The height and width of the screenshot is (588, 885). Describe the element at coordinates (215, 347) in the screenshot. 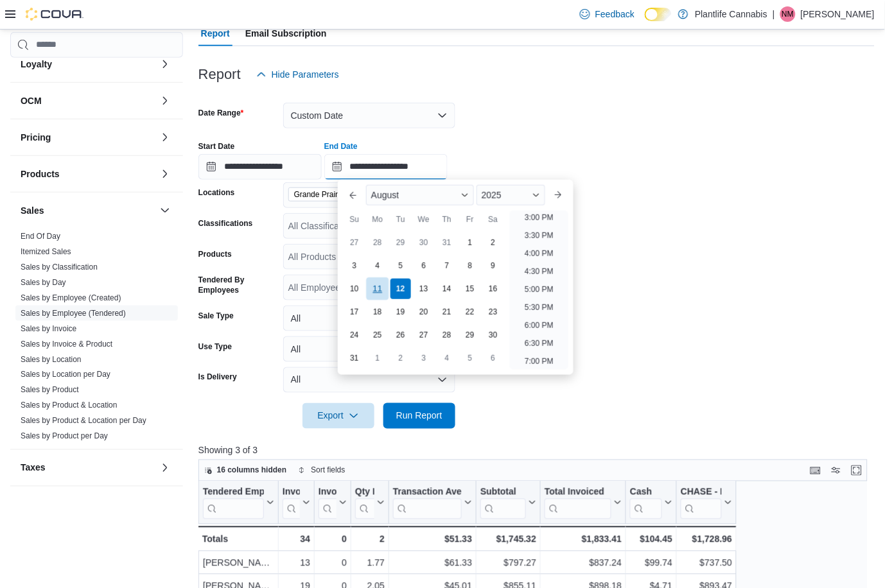

I see `label: Use Type` at that location.